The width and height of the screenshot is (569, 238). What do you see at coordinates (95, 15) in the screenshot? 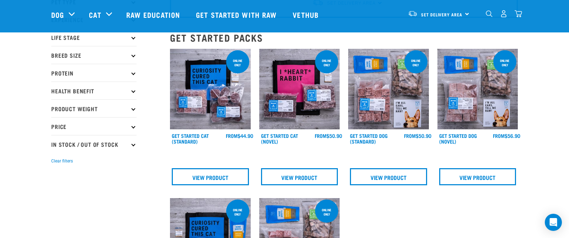
I see `a: Cat` at bounding box center [95, 15].